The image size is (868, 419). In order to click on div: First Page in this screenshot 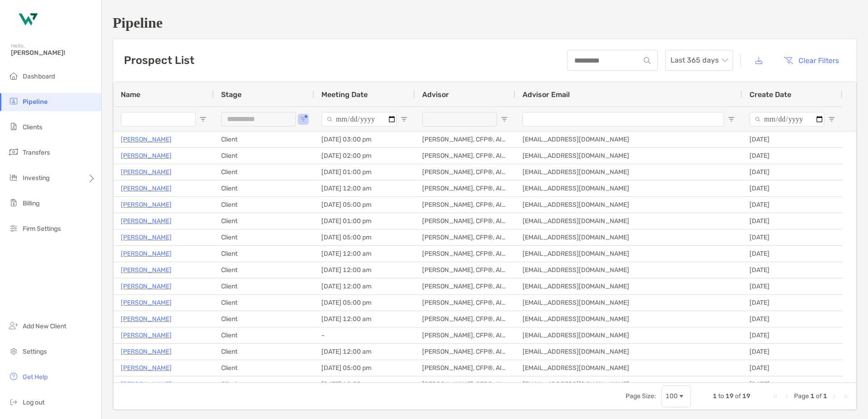, I will do `click(775, 396)`.